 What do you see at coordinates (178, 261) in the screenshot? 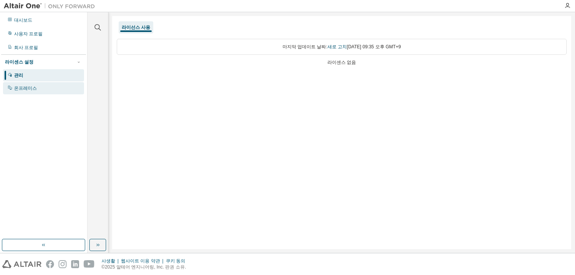
I see `div: 쿠키 동의` at bounding box center [178, 261].